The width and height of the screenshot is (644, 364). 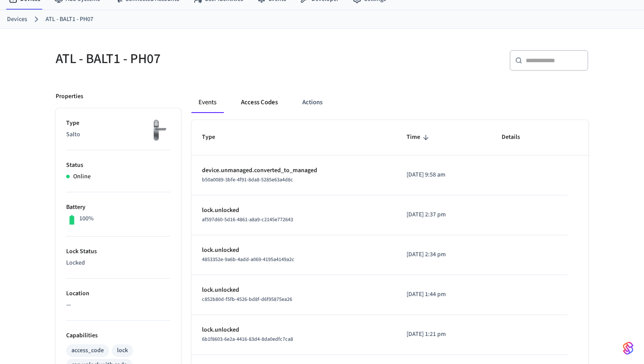 What do you see at coordinates (186, 59) in the screenshot?
I see `h5: ATL - BALT1 - PH07` at bounding box center [186, 59].